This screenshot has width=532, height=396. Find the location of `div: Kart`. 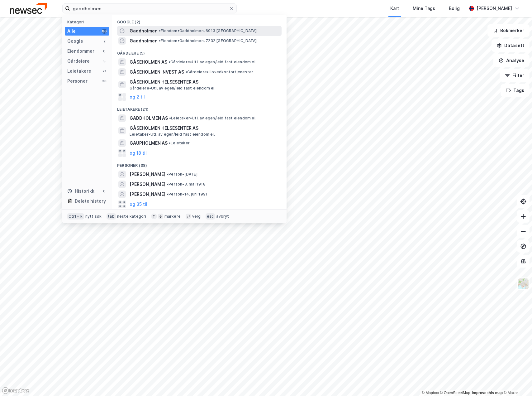

div: Kart is located at coordinates (394, 8).